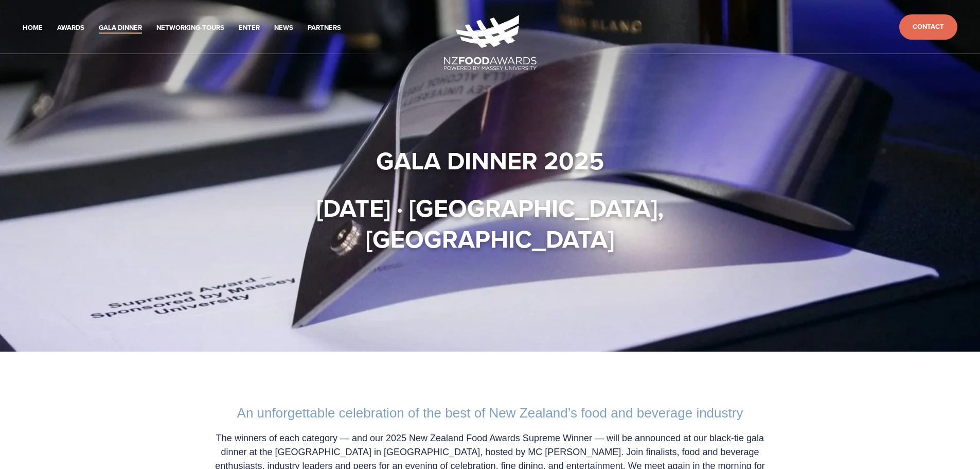  What do you see at coordinates (190, 28) in the screenshot?
I see `a: Networking-Tours` at bounding box center [190, 28].